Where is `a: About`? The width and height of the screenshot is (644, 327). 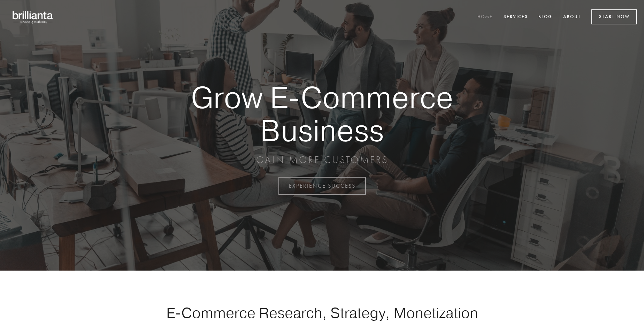 a: About is located at coordinates (572, 17).